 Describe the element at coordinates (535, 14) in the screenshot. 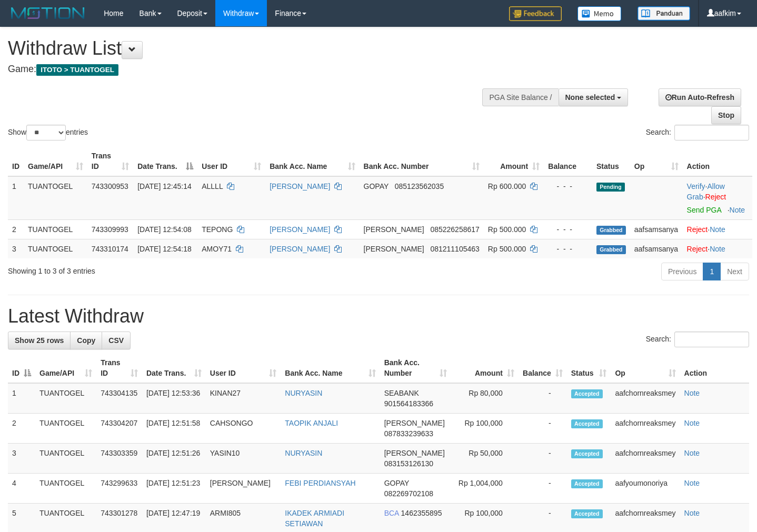

I see `img: Feedback.jpg` at that location.